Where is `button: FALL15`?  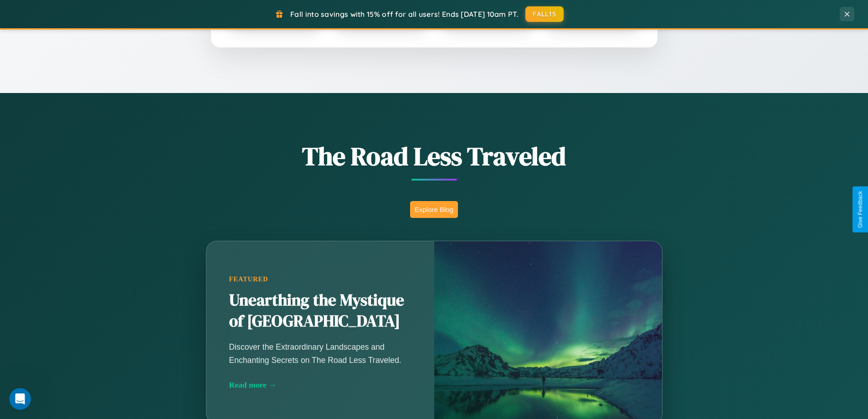
button: FALL15 is located at coordinates (545, 14).